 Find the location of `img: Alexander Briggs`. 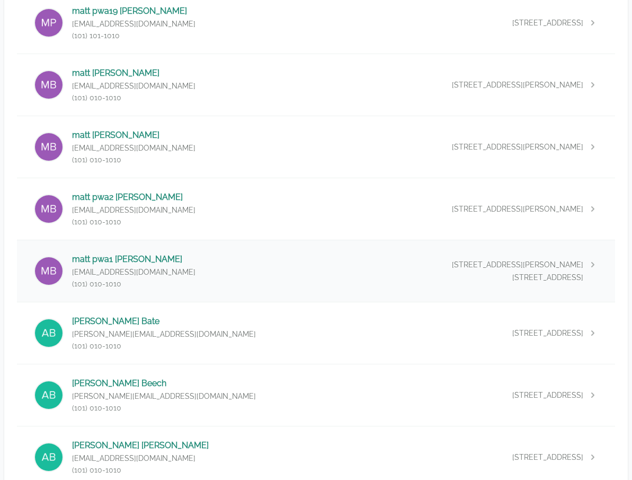

img: Alexander Briggs is located at coordinates (49, 457).